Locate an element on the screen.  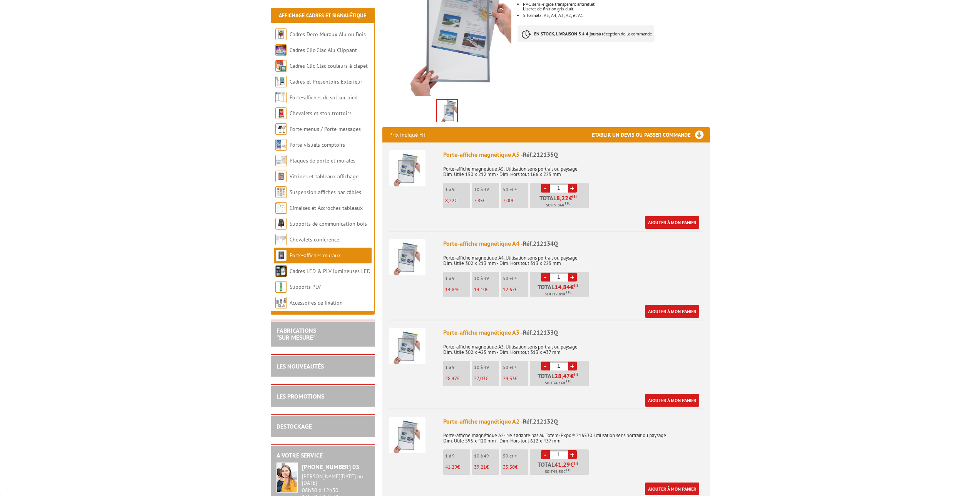
img: widget-service.jpg is located at coordinates (287, 477).